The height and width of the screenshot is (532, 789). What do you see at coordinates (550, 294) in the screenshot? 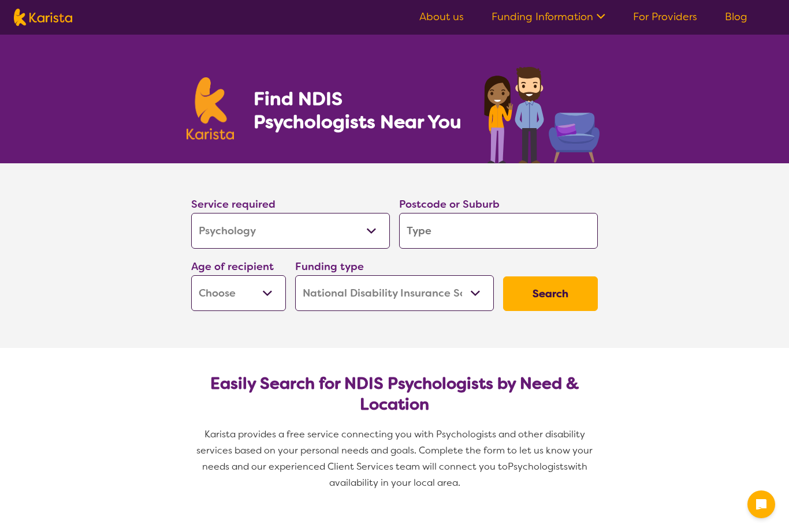
I see `button: Search` at bounding box center [550, 294].